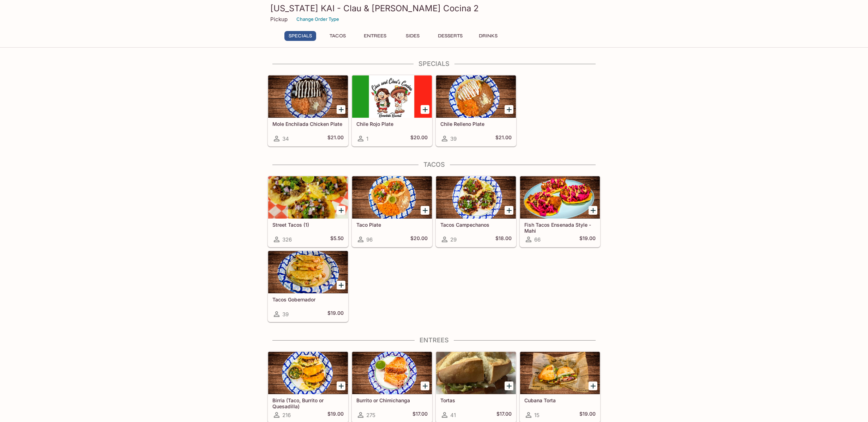  I want to click on h5: Street Tacos (1), so click(308, 225).